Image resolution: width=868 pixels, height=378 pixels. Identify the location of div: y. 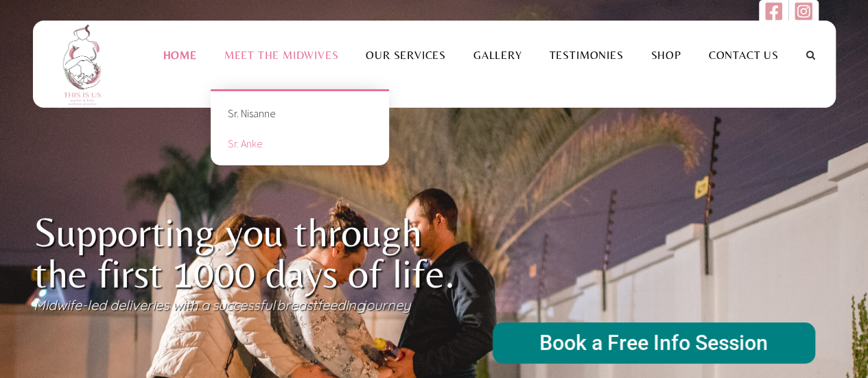
(405, 306).